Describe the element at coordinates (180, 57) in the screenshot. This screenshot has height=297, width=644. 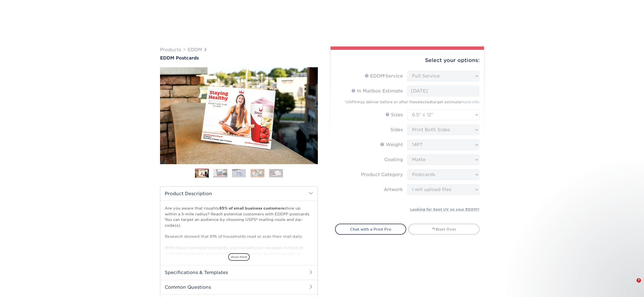
I see `span: EDDM Postcards` at that location.